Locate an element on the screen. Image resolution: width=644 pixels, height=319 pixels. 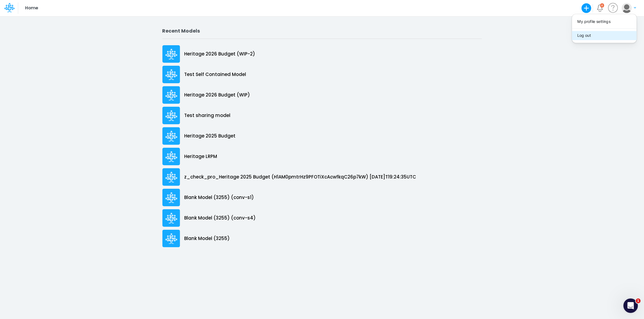
a: Blank Model (3255) (conv-s4) is located at coordinates (322, 218).